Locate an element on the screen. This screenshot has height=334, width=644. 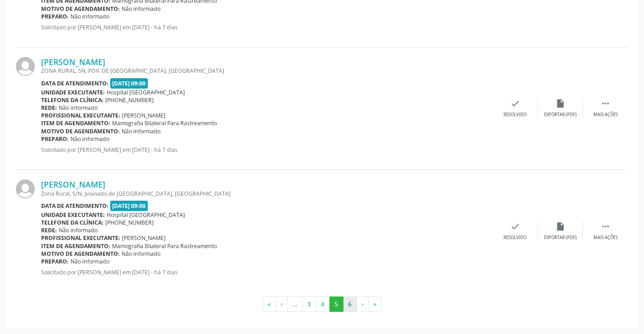
button: Go to first page is located at coordinates (269, 304).